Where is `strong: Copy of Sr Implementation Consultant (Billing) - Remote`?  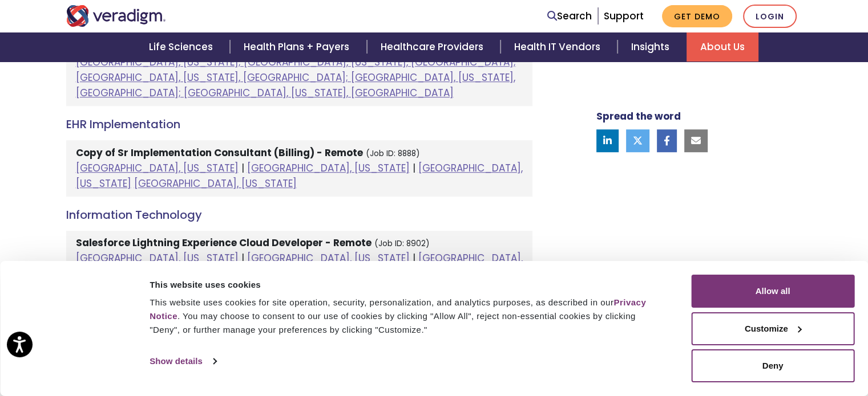
strong: Copy of Sr Implementation Consultant (Billing) - Remote is located at coordinates (219, 153).